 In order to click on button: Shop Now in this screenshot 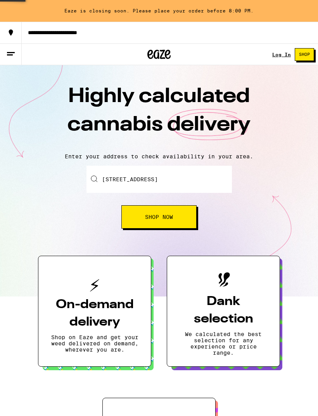, I will do `click(159, 217)`.